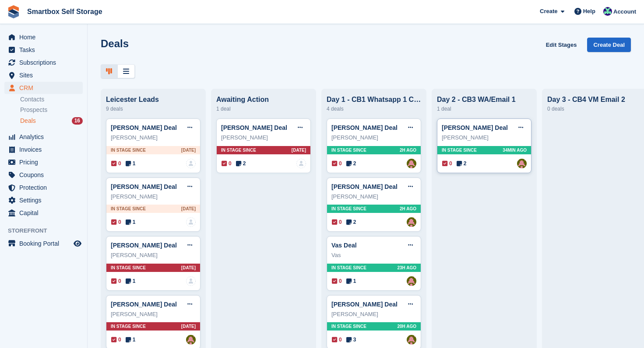  I want to click on span: Invoices, so click(46, 149).